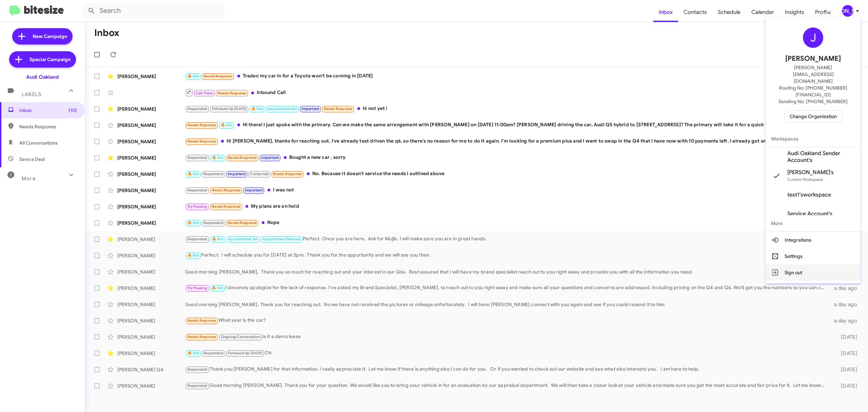 The image size is (868, 412). I want to click on div: J, so click(814, 37).